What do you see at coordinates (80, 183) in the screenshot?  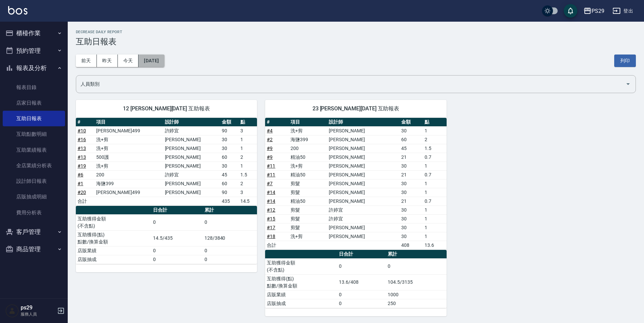 I see `a: #1` at bounding box center [80, 183].